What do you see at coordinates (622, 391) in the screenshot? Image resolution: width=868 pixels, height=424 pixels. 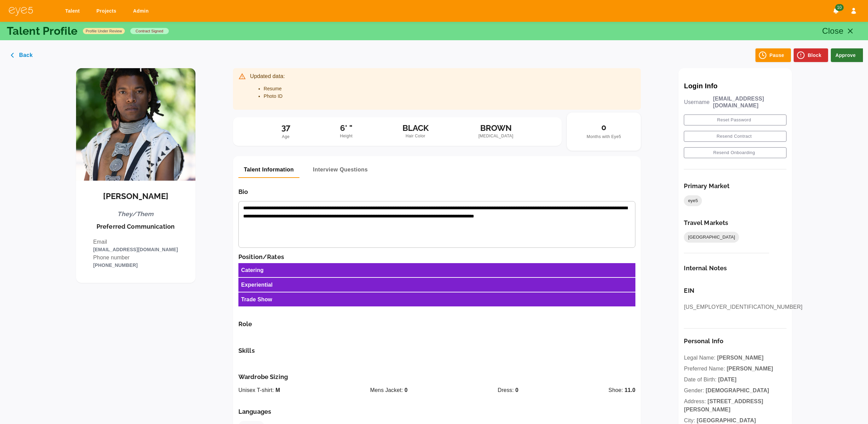 I see `p: Shoe:` at bounding box center [622, 391].